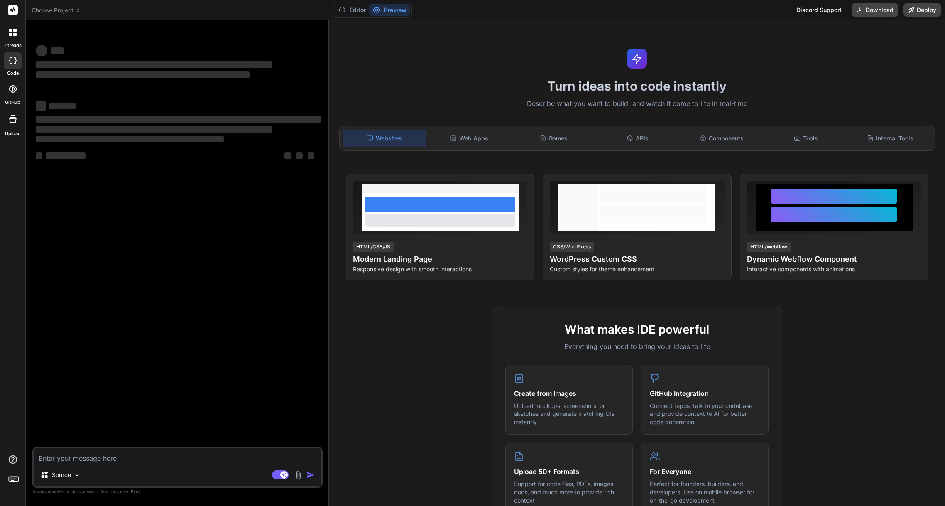 Image resolution: width=945 pixels, height=506 pixels. What do you see at coordinates (705, 471) in the screenshot?
I see `h4: For Everyone` at bounding box center [705, 471].